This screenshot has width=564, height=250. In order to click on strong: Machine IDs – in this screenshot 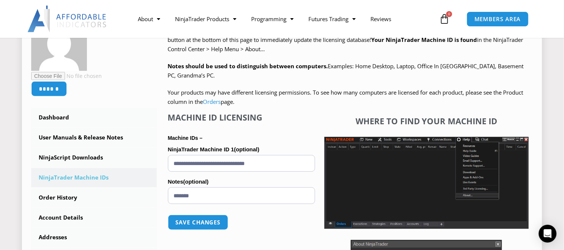, I will do `click(185, 138)`.